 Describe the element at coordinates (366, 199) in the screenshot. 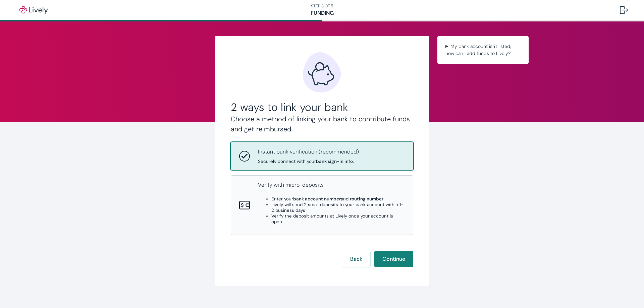

I see `strong: routing number` at that location.